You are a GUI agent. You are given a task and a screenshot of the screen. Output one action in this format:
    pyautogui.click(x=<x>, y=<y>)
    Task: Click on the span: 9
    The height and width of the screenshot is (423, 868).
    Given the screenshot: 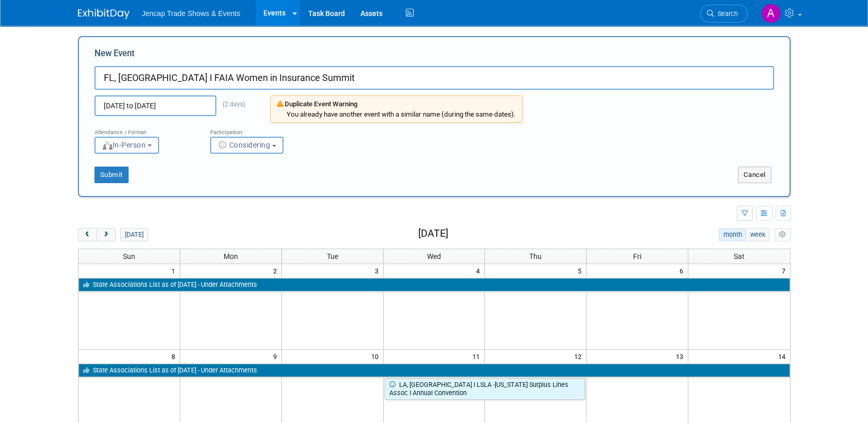 What is the action you would take?
    pyautogui.click(x=277, y=356)
    